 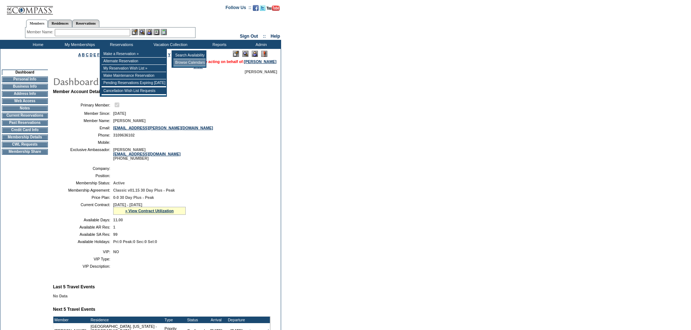 I want to click on b: Next 5 Travel Events, so click(x=74, y=310).